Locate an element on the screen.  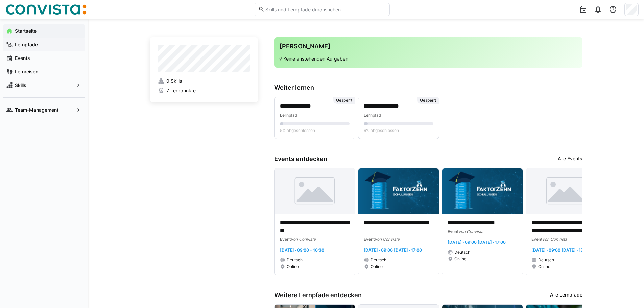
h3: Events entdecken is located at coordinates (301, 159).